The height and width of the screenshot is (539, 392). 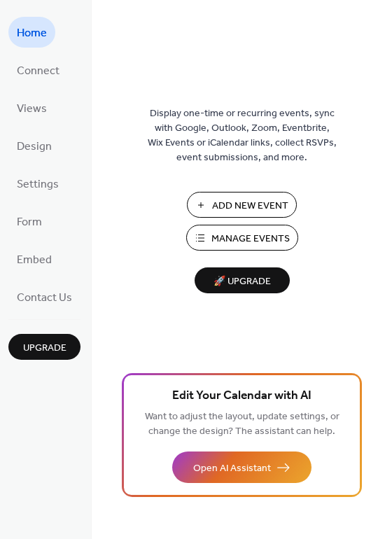 I want to click on button: 🚀 Upgrade, so click(x=243, y=280).